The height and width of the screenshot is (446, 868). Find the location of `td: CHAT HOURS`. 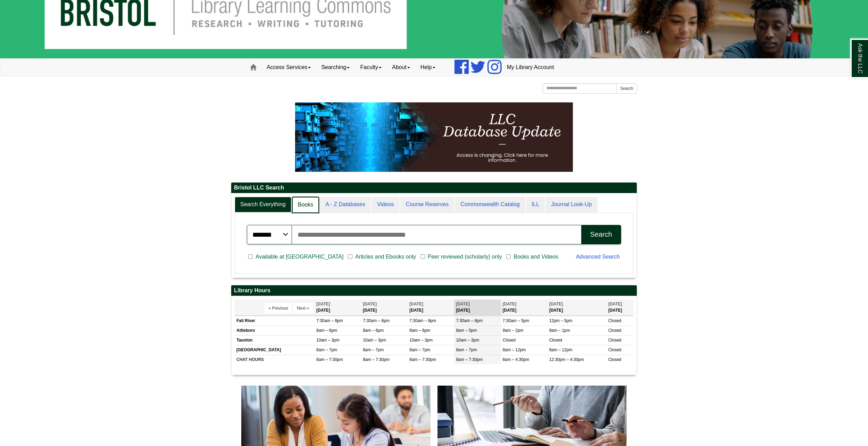

td: CHAT HOURS is located at coordinates (275, 360).